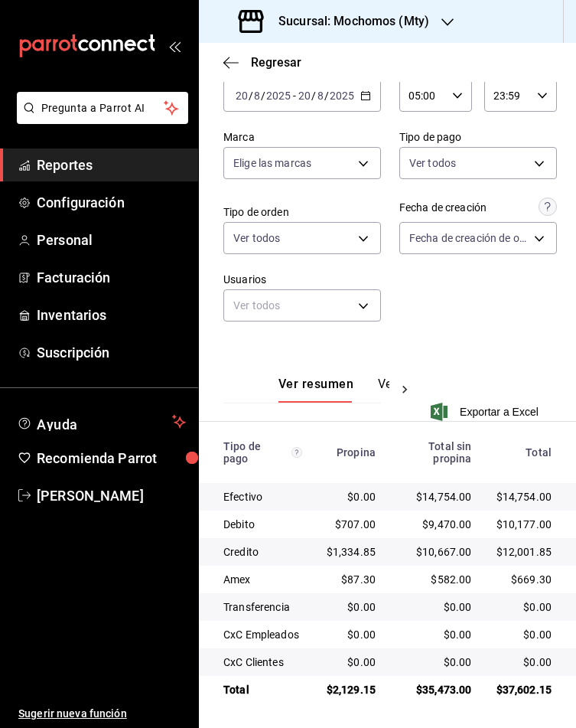 The image size is (576, 728). Describe the element at coordinates (103, 108) in the screenshot. I see `button: Pregunta a Parrot AI` at that location.